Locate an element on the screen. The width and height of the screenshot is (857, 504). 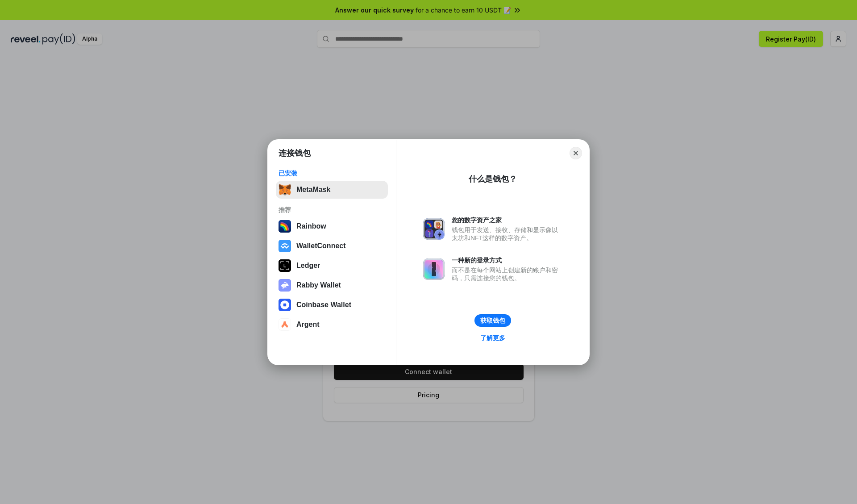
div: Coinbase Wallet is located at coordinates (323, 305).